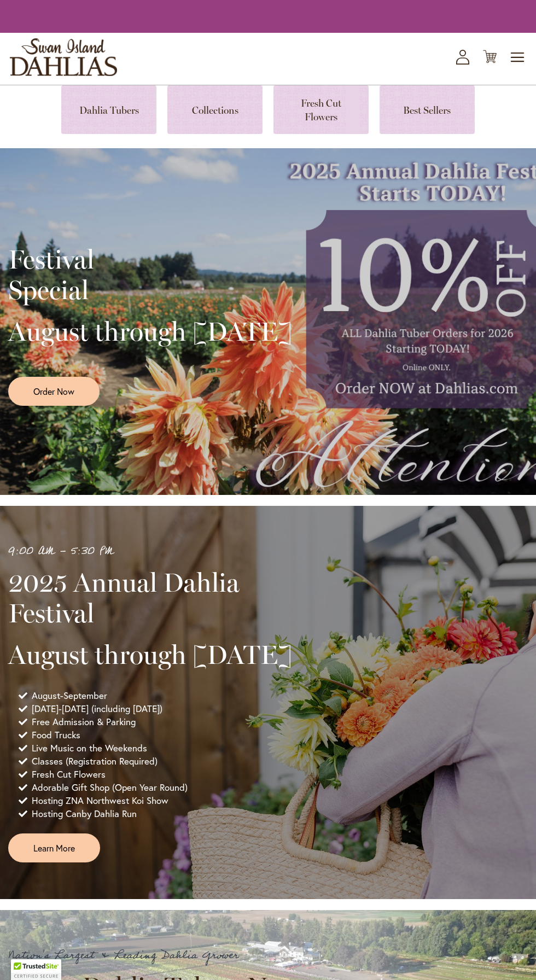 Image resolution: width=536 pixels, height=980 pixels. What do you see at coordinates (54, 848) in the screenshot?
I see `span: Learn More` at bounding box center [54, 848].